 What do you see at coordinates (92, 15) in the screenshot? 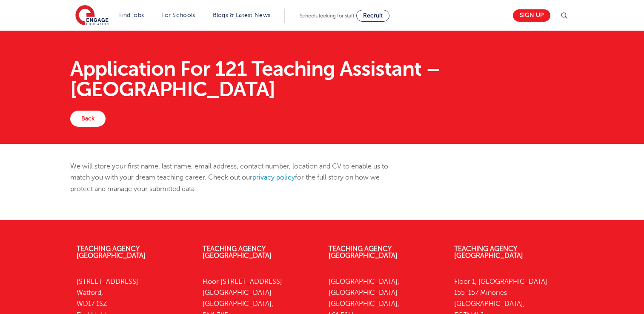
I see `img: Engage Education` at bounding box center [92, 15].